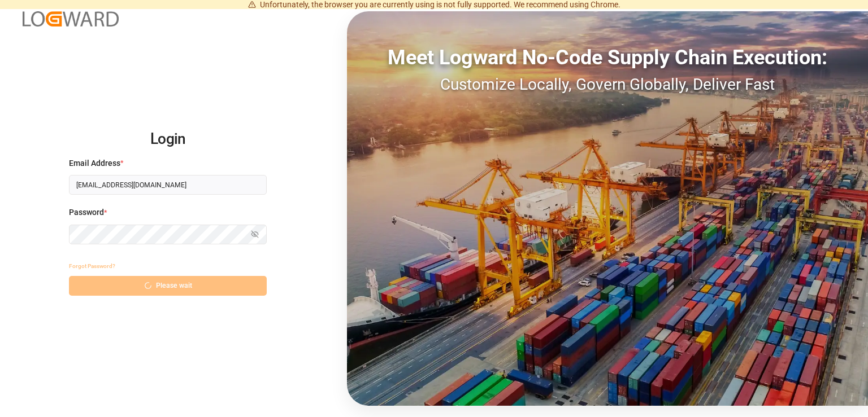 This screenshot has width=868, height=417. What do you see at coordinates (608, 84) in the screenshot?
I see `div: Customize Locally, Govern Globally, Deliver Fast` at bounding box center [608, 84].